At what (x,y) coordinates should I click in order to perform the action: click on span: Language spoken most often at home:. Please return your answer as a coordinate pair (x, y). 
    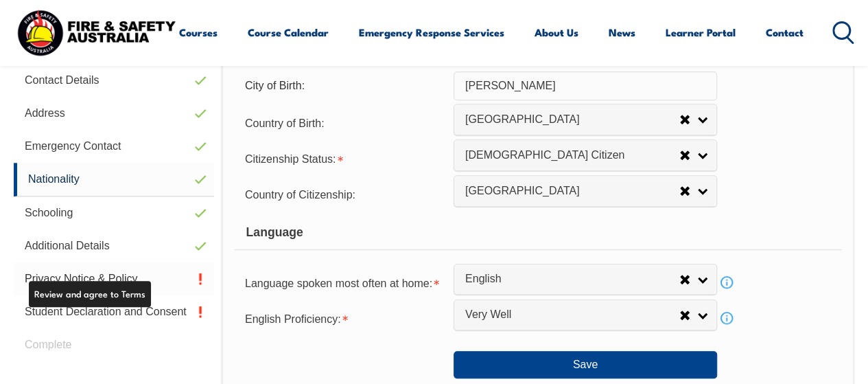
    Looking at the image, I should click on (338, 283).